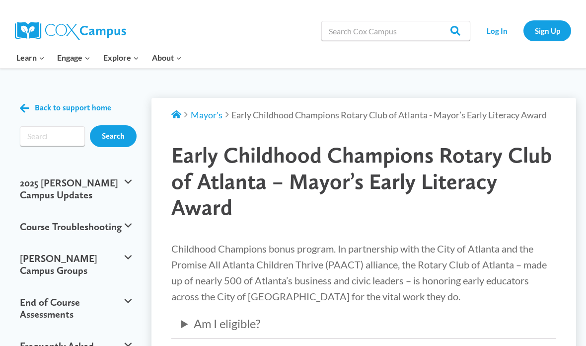 The height and width of the screenshot is (346, 586). What do you see at coordinates (113, 136) in the screenshot?
I see `input: Search` at bounding box center [113, 136].